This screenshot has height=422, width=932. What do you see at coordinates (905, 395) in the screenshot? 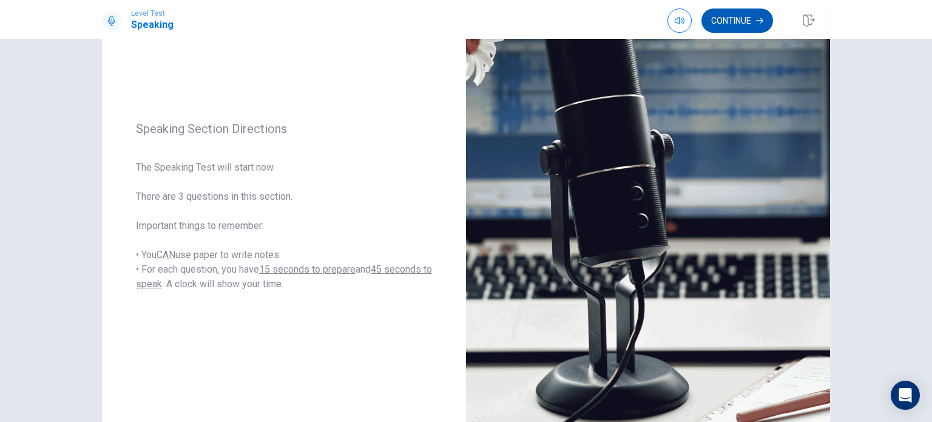
I see `div: Open Intercom Messenger` at bounding box center [905, 395].